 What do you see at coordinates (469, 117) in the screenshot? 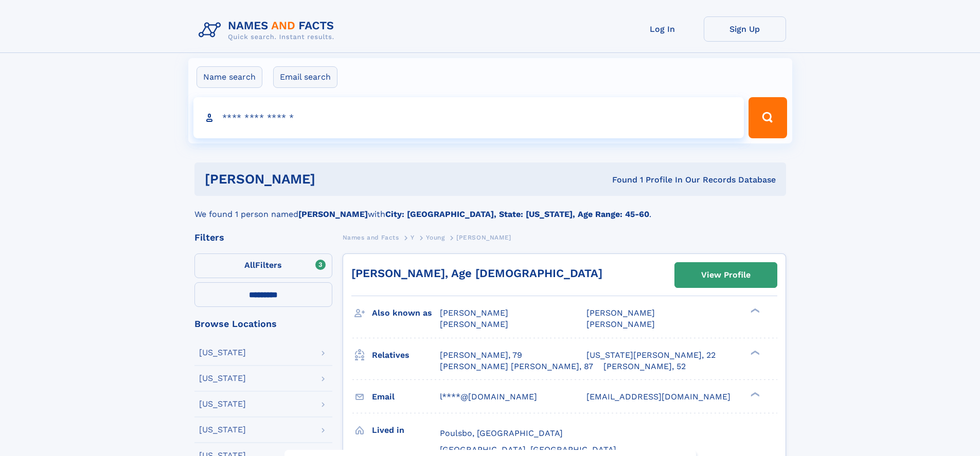
I see `input: search input` at bounding box center [469, 117].